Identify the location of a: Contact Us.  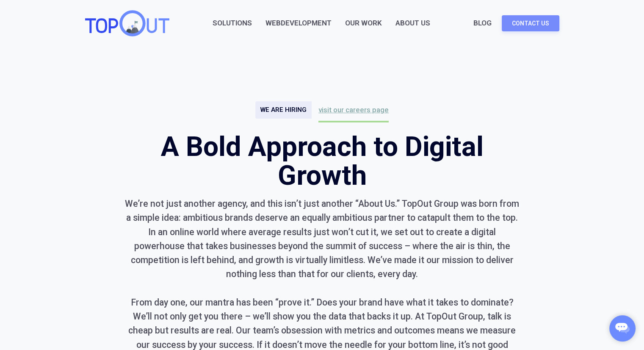
(531, 23).